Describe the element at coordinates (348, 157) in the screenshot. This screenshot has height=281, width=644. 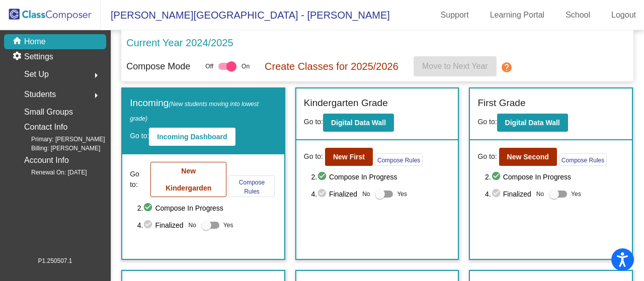
I see `button: New First` at that location.